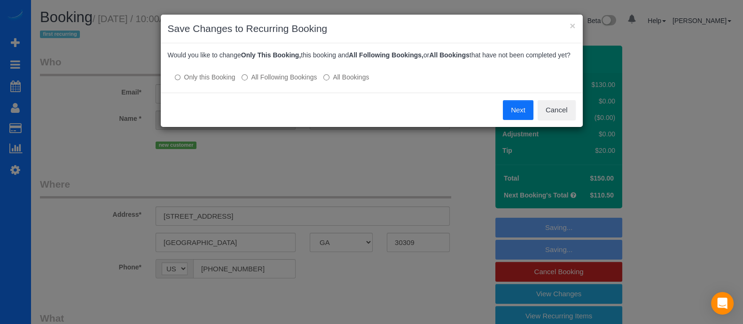  I want to click on label: This and all the bookings after it will be changed., so click(279, 77).